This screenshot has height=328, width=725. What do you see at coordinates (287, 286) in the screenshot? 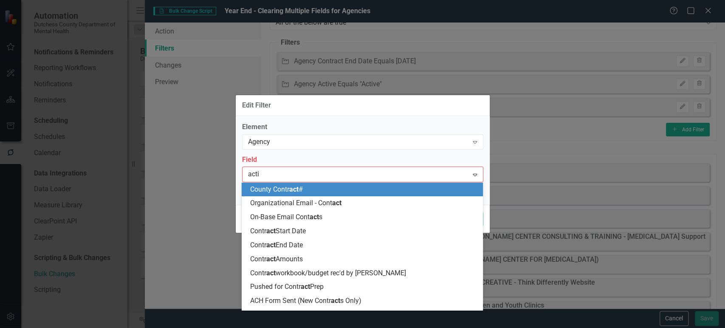
I see `span: Pushed for Contr Prep` at bounding box center [287, 286].